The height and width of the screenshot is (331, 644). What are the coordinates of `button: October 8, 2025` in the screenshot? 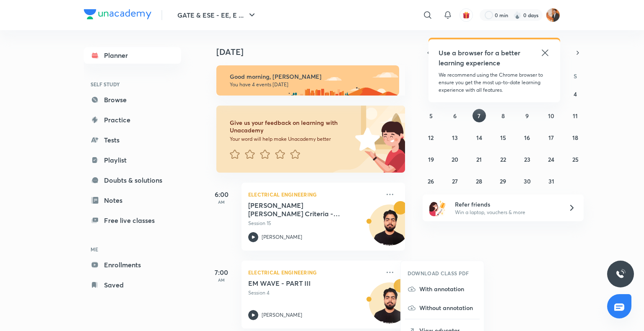 It's located at (503, 116).